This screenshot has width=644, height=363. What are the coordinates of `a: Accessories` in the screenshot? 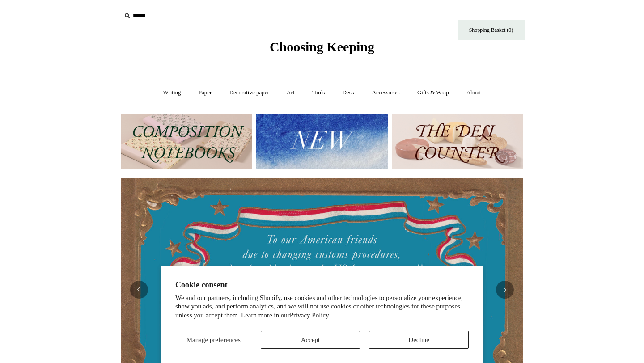 It's located at (386, 93).